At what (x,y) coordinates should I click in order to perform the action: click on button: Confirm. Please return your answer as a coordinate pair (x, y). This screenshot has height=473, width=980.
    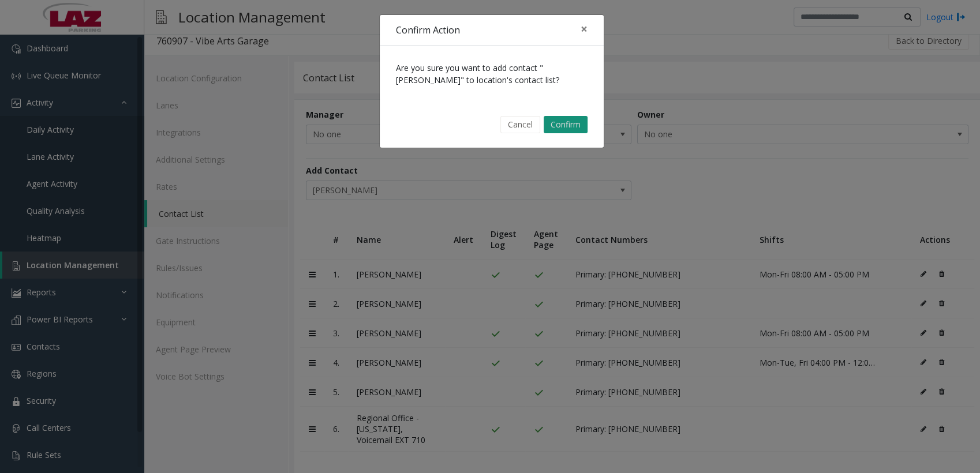
    Looking at the image, I should click on (565, 125).